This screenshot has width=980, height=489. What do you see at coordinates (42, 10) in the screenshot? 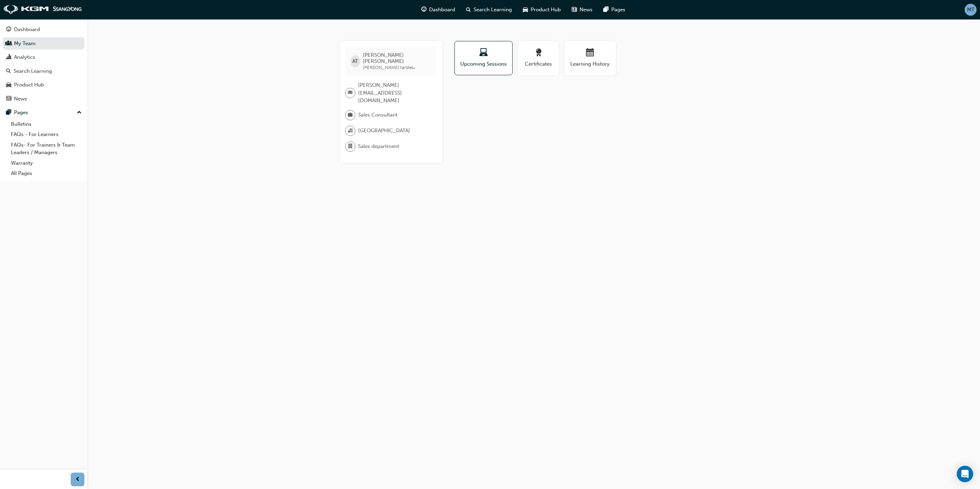
I see `a: kgm` at bounding box center [42, 10].